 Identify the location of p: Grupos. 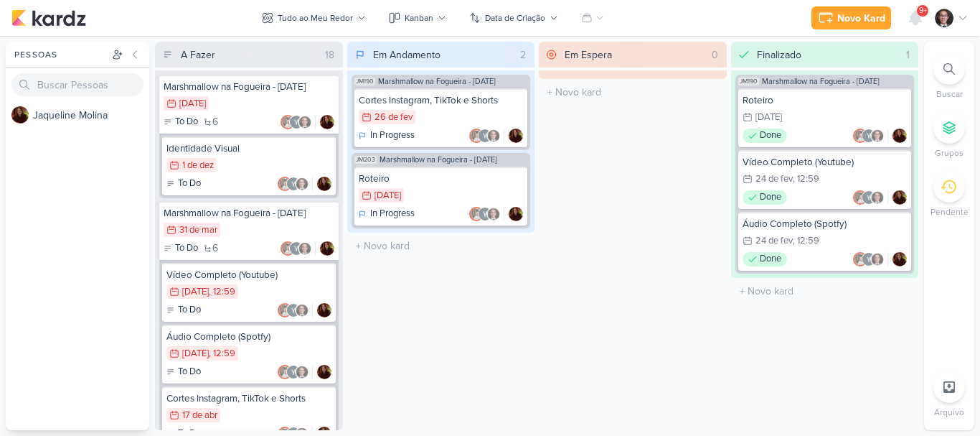
(949, 153).